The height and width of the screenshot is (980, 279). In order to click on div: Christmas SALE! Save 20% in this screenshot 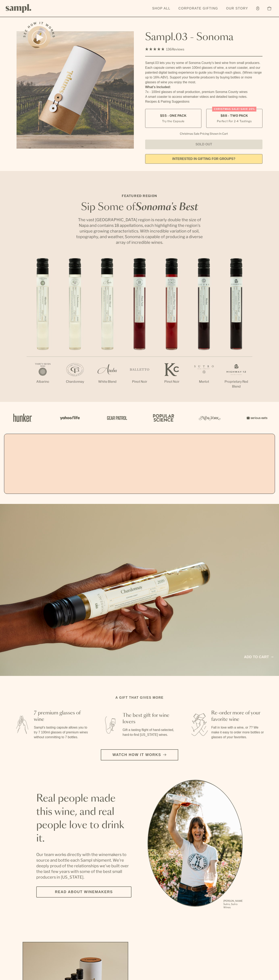, I will do `click(234, 109)`.